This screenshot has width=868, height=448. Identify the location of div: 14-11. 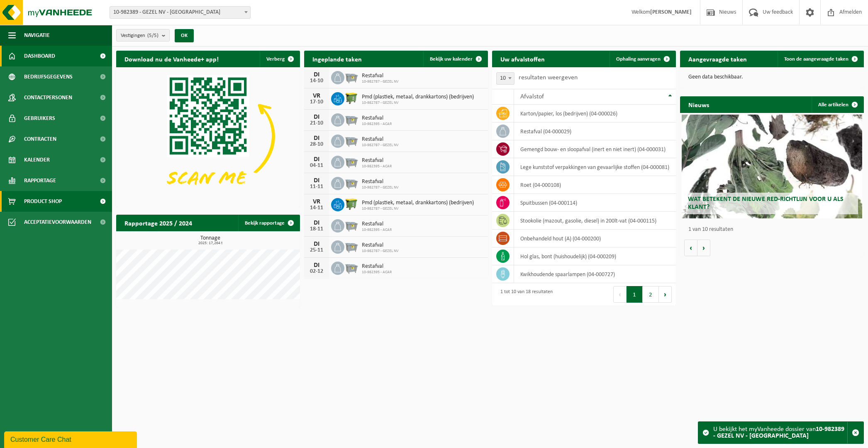
(317, 208).